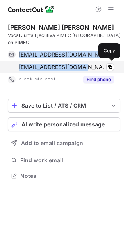 The image size is (125, 234). I want to click on button: Reveal Button, so click(98, 80).